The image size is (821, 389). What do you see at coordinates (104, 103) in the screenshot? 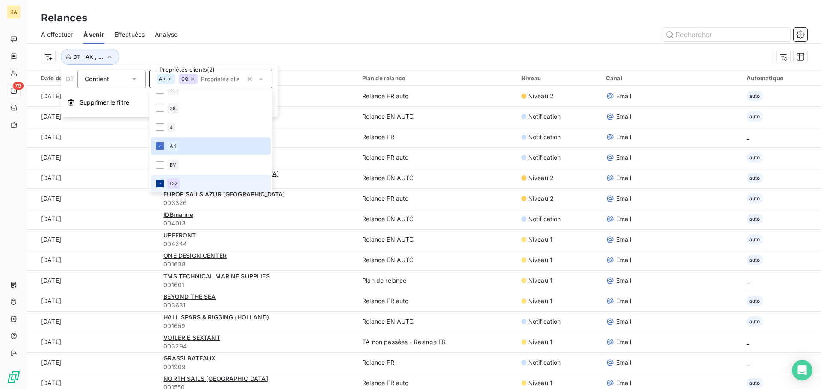
I see `span: Supprimer le filtre` at bounding box center [104, 103].